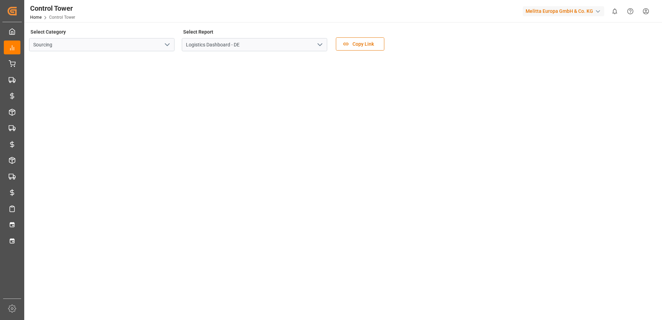 The width and height of the screenshot is (662, 320). I want to click on div: Melitta Europa GmbH & Co. KG, so click(563, 11).